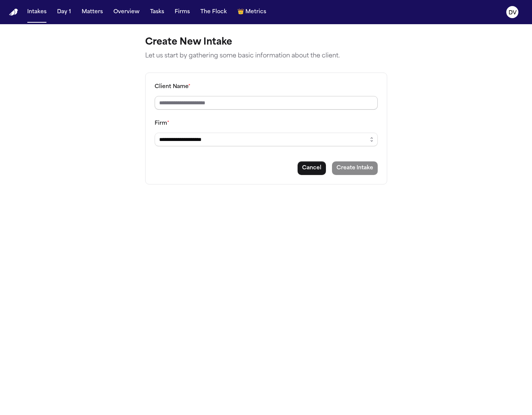 The width and height of the screenshot is (532, 415). What do you see at coordinates (64, 12) in the screenshot?
I see `button: Day 1` at bounding box center [64, 12].